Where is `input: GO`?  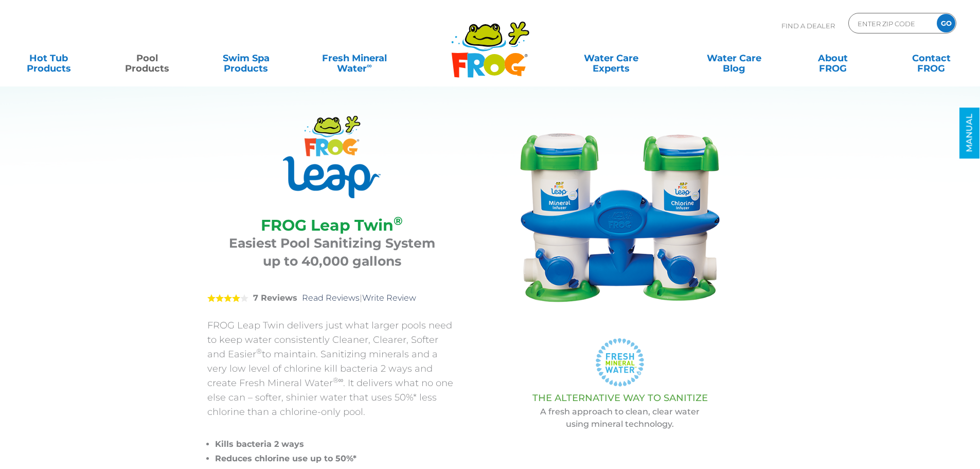
input: GO is located at coordinates (946, 23).